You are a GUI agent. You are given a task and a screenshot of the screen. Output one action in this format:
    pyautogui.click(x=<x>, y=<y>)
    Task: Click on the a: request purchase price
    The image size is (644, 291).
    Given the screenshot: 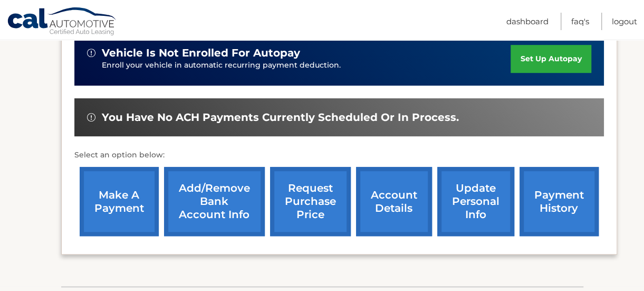 What is the action you would take?
    pyautogui.click(x=310, y=201)
    